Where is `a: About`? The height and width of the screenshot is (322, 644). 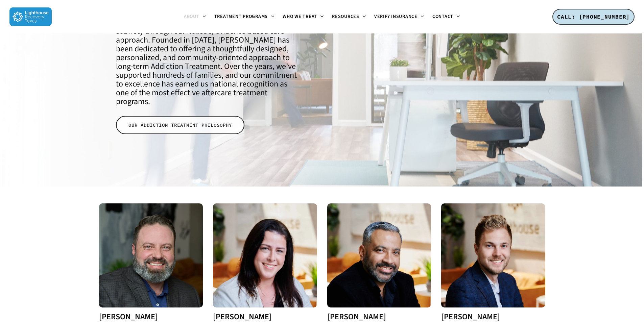 a: About is located at coordinates (195, 17).